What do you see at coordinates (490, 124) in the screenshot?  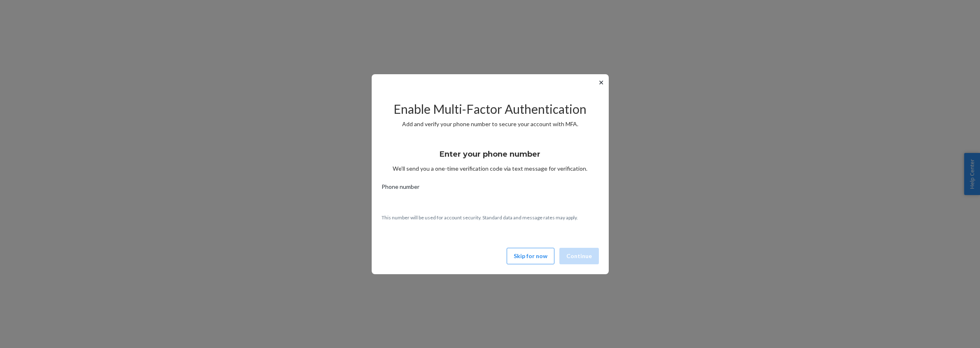 I see `p: Add and verify your phone number to secure your account with MFA.` at bounding box center [490, 124].